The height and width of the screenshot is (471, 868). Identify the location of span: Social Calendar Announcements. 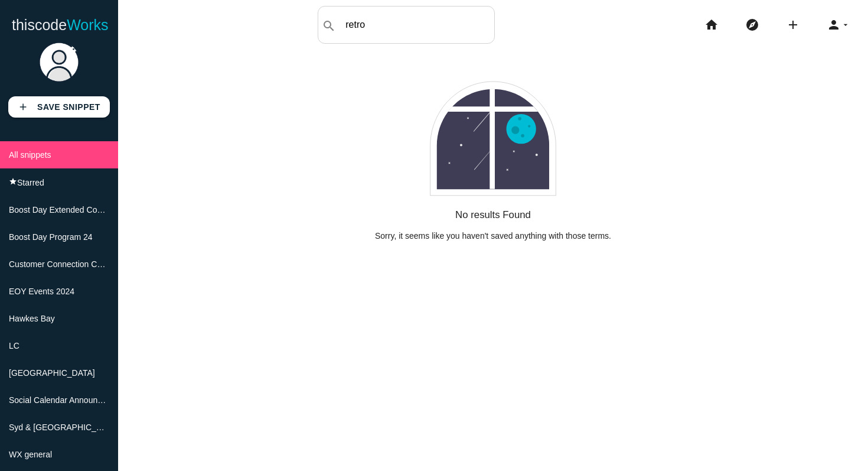
(68, 400).